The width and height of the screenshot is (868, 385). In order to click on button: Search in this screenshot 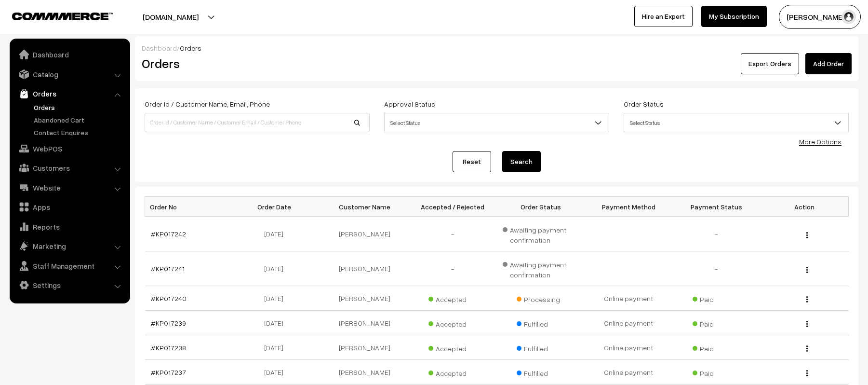, I will do `click(521, 161)`.